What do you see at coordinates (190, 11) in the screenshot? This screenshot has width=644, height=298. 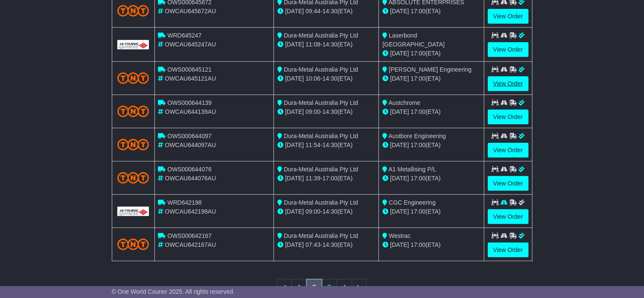 I see `span: OWCAU645672AU` at bounding box center [190, 11].